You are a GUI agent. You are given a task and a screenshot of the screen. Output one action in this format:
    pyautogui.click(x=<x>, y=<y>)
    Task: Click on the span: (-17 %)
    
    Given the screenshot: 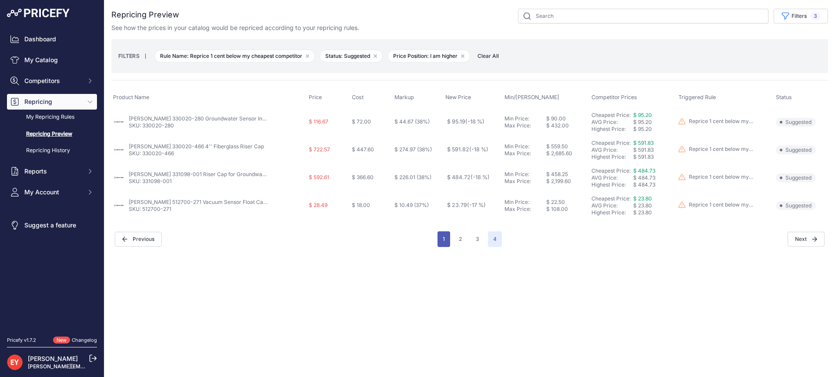 What is the action you would take?
    pyautogui.click(x=476, y=205)
    